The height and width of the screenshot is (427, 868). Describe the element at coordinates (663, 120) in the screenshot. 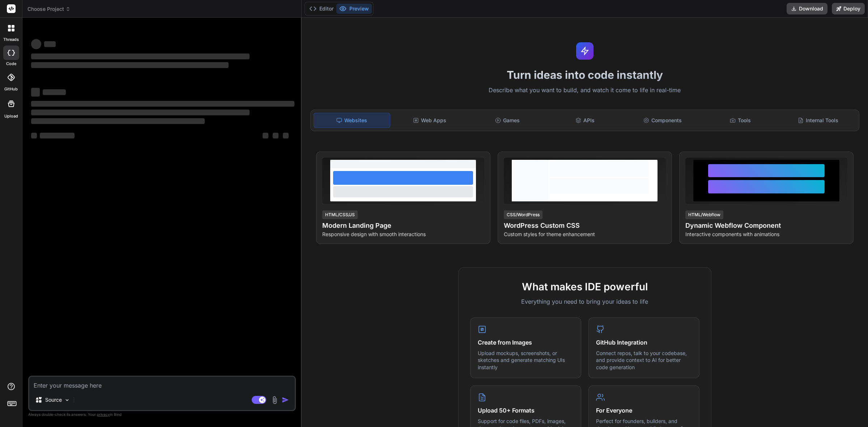

I see `div: Components` at that location.